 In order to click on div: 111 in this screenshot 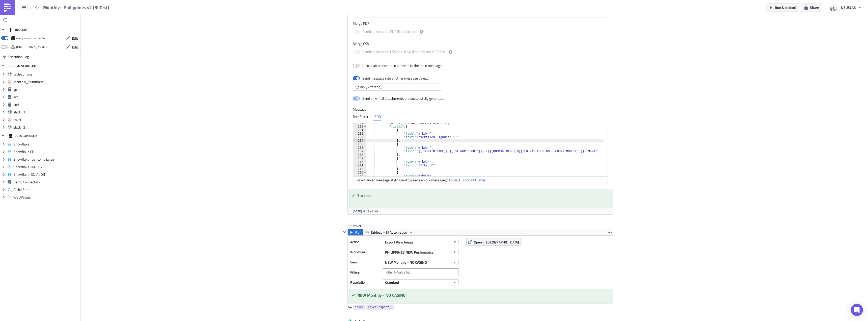, I will do `click(359, 165)`.